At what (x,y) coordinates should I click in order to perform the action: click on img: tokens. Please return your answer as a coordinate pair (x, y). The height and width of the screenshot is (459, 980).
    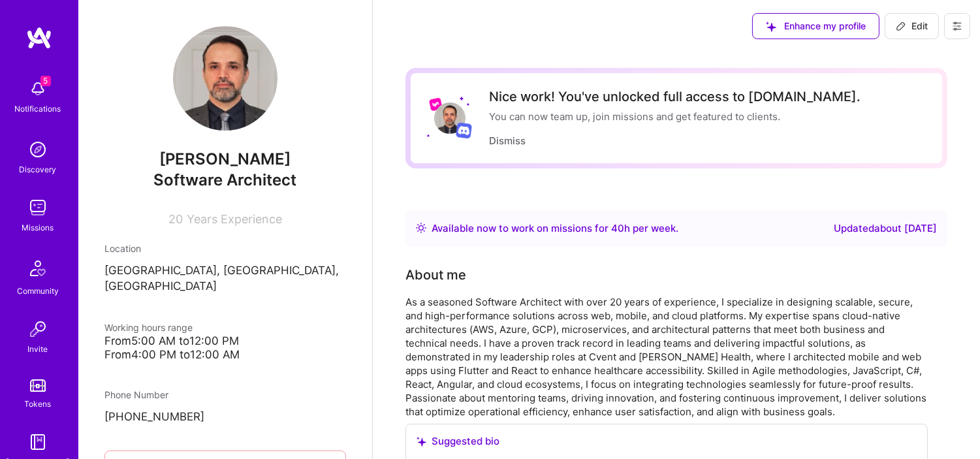
    Looking at the image, I should click on (38, 385).